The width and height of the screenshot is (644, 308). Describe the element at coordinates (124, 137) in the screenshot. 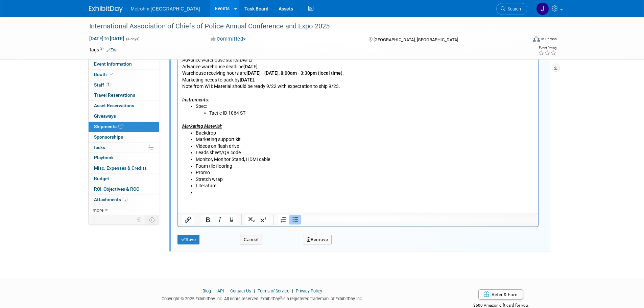

I see `a: Sponsorships` at that location.